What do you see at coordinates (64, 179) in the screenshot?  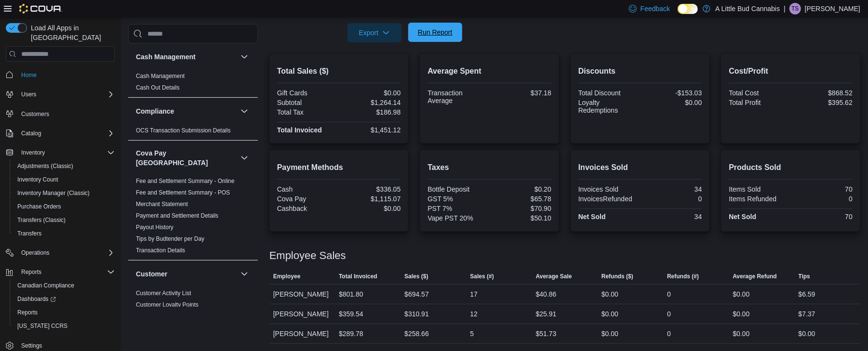 I see `button: Inventory Count` at bounding box center [64, 179].